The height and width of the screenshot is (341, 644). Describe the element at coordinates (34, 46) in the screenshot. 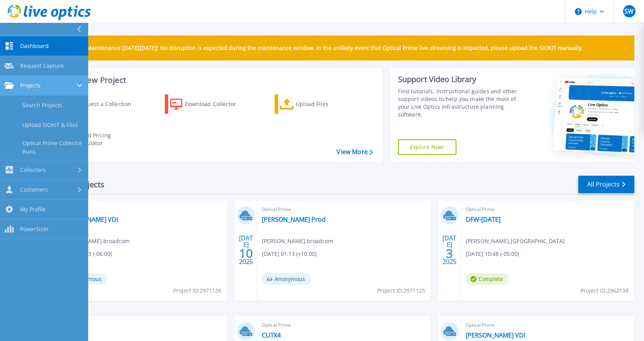

I see `span: Dashboard` at that location.